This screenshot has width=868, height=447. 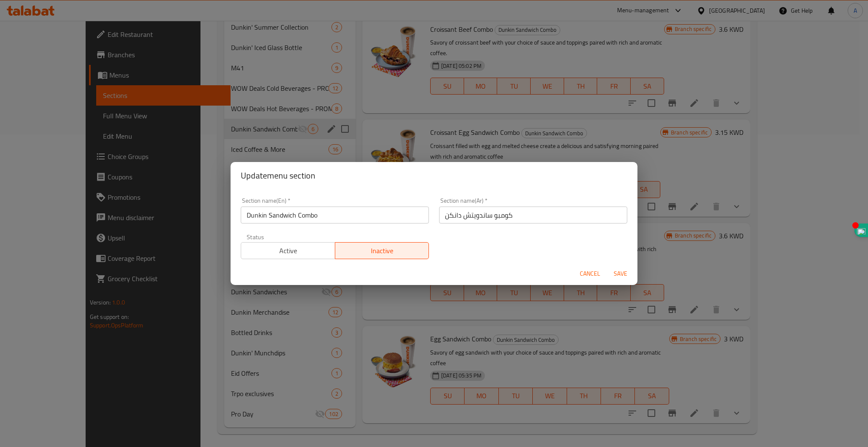 What do you see at coordinates (288, 251) in the screenshot?
I see `span: Active` at bounding box center [288, 251].